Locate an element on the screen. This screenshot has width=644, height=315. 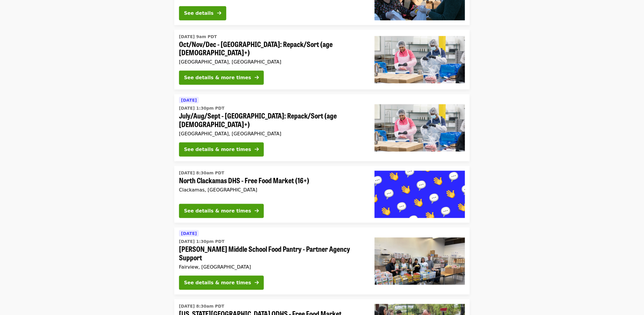
div: See details is located at coordinates (199, 13).